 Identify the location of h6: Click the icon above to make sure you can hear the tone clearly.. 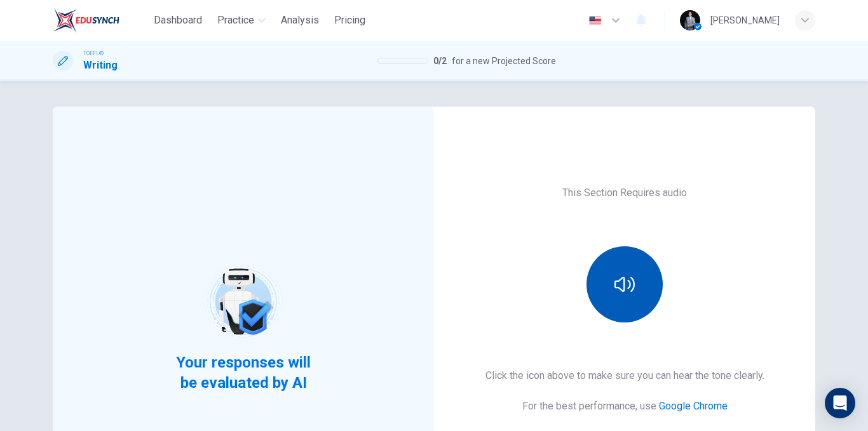
(625, 376).